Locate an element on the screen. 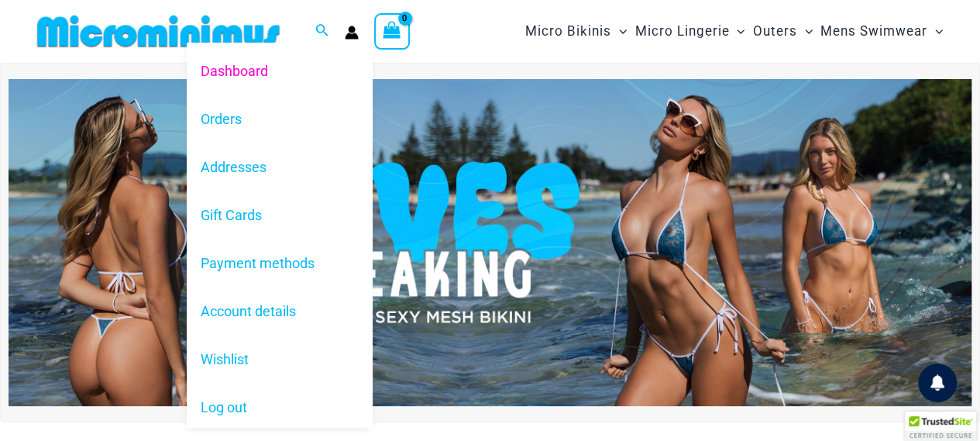 The image size is (980, 441). a: Addresses is located at coordinates (279, 167).